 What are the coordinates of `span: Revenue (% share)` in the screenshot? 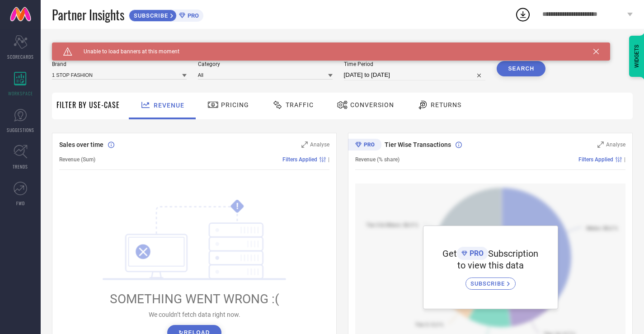 It's located at (377, 159).